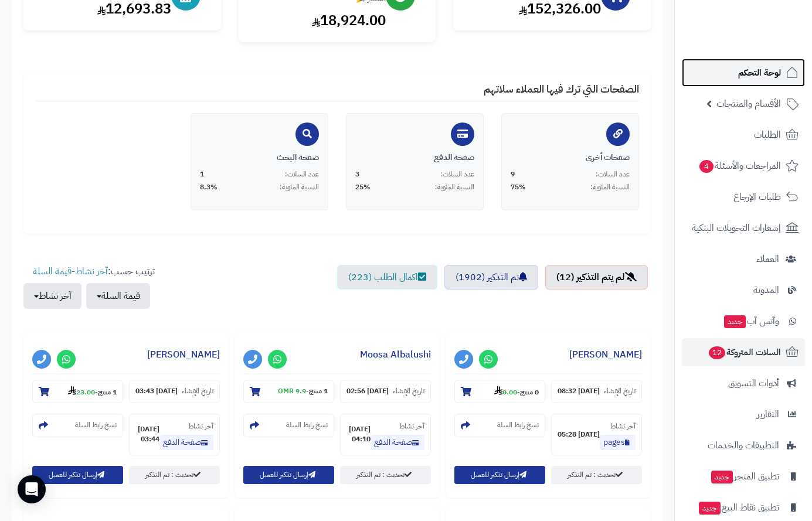 The height and width of the screenshot is (521, 812). What do you see at coordinates (415, 157) in the screenshot?
I see `div: صفحة الدفع` at bounding box center [415, 157].